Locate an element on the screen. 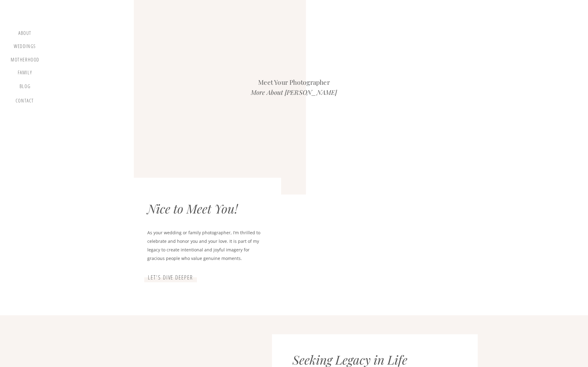 This screenshot has width=588, height=367. div: motherhood is located at coordinates (25, 60).